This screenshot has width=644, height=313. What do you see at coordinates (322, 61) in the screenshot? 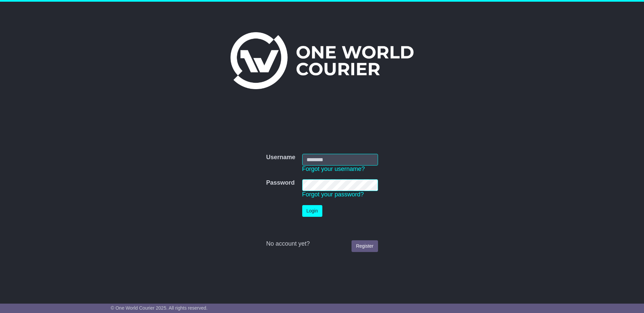
I see `img: One World` at bounding box center [322, 61].